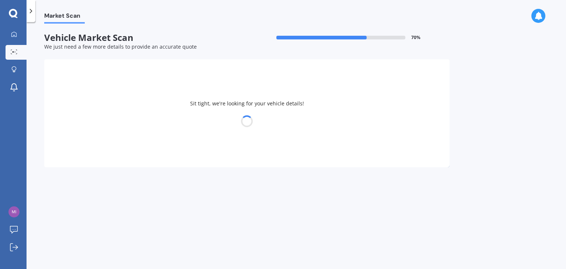 The width and height of the screenshot is (566, 269). I want to click on div: Sit tight, we're looking for your vehicle details!, so click(247, 113).